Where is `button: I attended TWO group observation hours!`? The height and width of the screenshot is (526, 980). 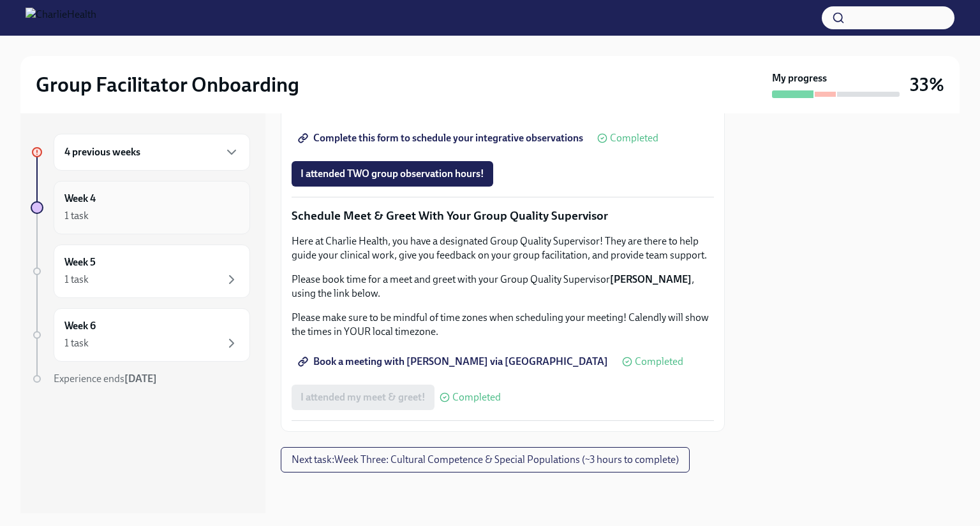
button: I attended TWO group observation hours! is located at coordinates (392, 174).